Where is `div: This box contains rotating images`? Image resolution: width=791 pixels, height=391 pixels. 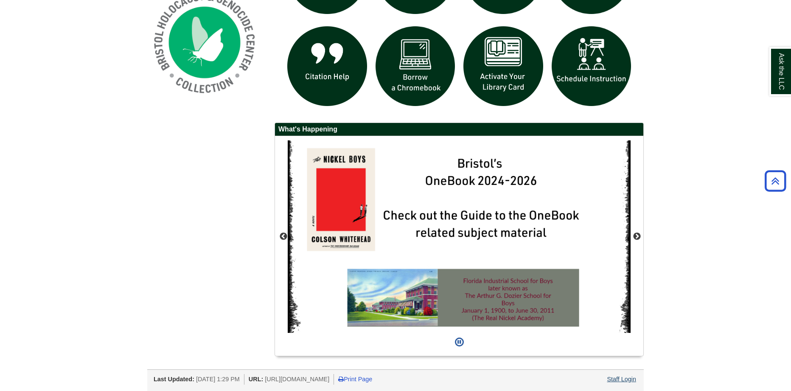
div: This box contains rotating images is located at coordinates (459, 237).